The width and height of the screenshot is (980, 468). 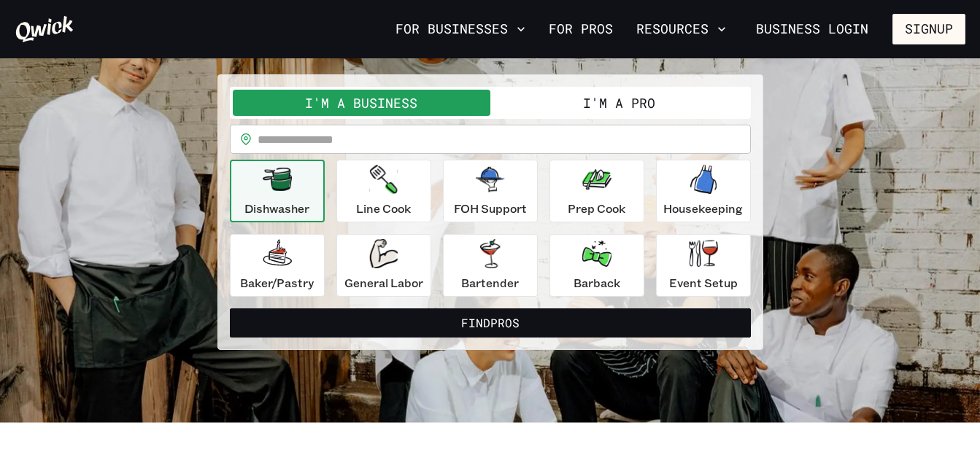 I want to click on p: General Labor, so click(x=384, y=283).